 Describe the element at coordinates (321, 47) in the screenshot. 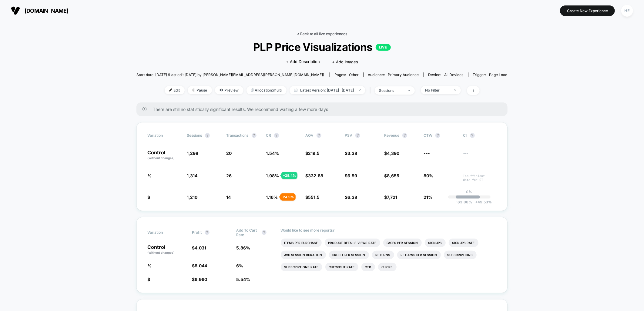

I see `span: PLP Price Visualizations` at that location.